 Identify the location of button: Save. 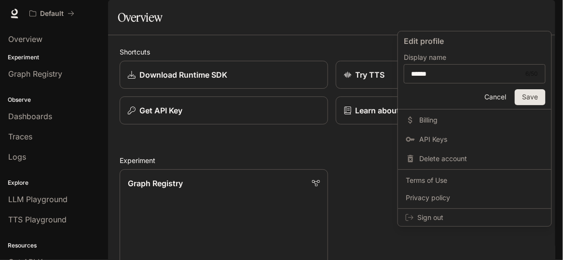
(531, 97).